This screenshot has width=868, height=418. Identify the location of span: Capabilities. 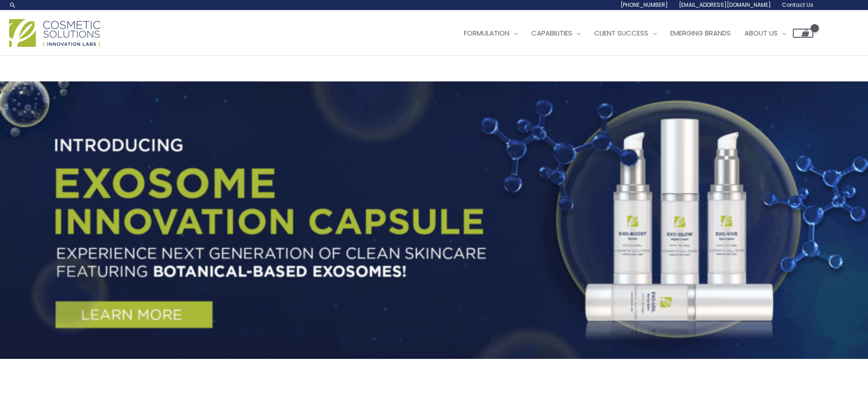
(552, 33).